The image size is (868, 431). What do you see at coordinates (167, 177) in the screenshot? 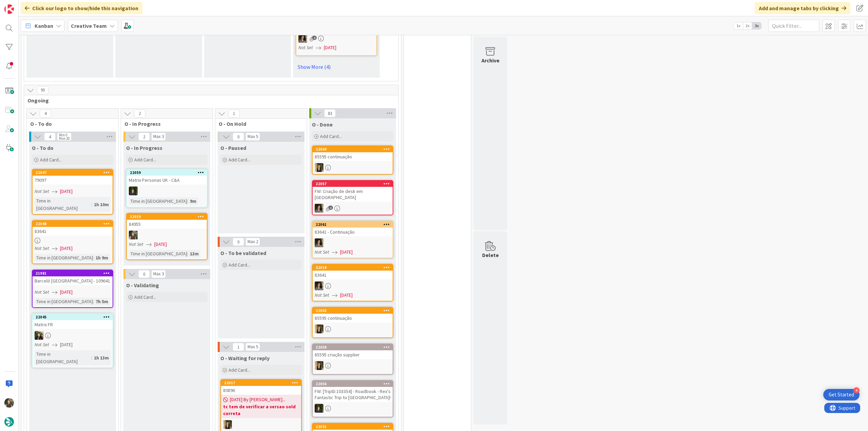
I see `div: 22059Matrix Personas UK - C&A` at bounding box center [167, 177].